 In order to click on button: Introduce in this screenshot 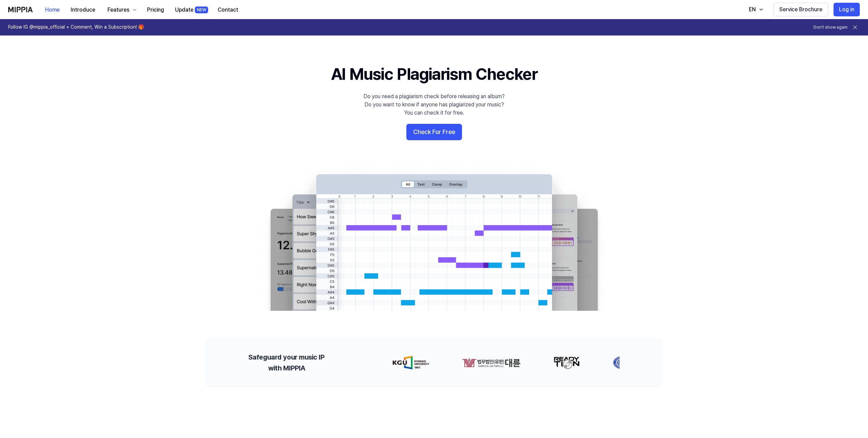, I will do `click(83, 10)`.